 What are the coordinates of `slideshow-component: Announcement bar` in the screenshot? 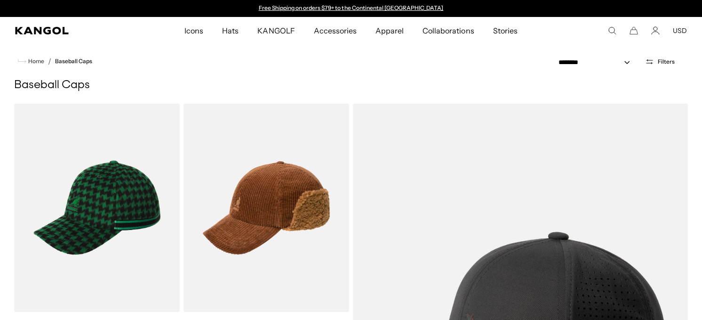 It's located at (351, 8).